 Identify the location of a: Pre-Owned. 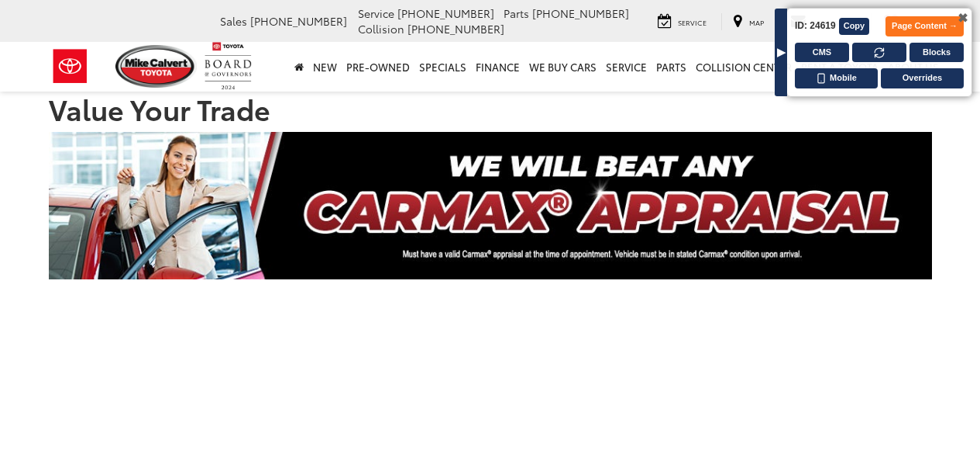
(378, 67).